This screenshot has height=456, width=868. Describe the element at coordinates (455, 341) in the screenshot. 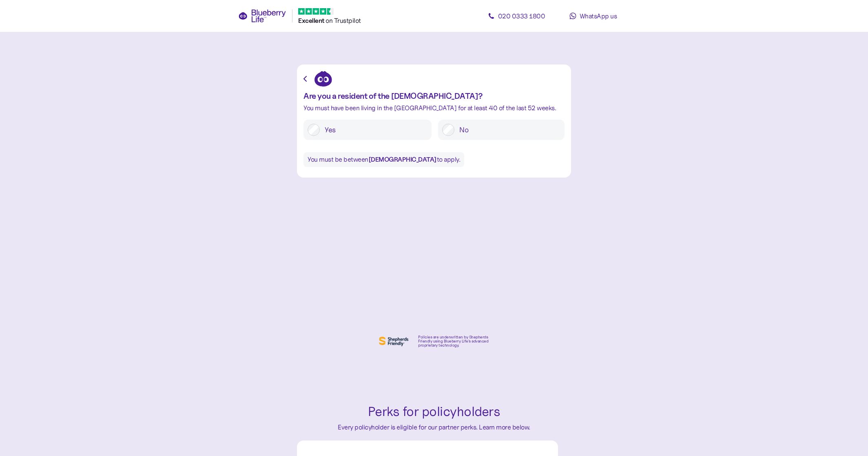

I see `div: Policies are underwritten by Shepherds Friendly using Blueberry Life’s advanced proprietary techn...` at that location.